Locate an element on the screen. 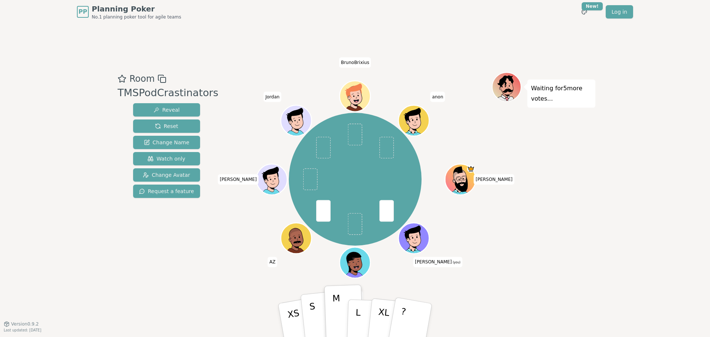 This screenshot has height=337, width=710. span: Change Name is located at coordinates (166, 142).